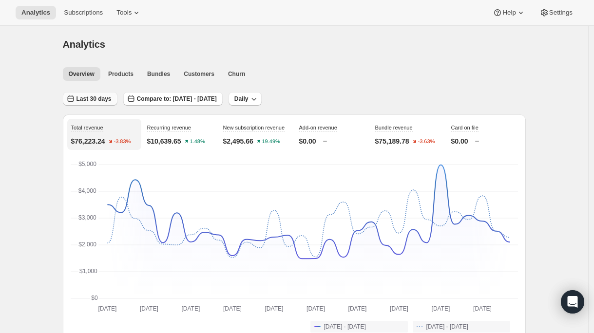 This screenshot has height=333, width=594. I want to click on text: -3.63%, so click(426, 142).